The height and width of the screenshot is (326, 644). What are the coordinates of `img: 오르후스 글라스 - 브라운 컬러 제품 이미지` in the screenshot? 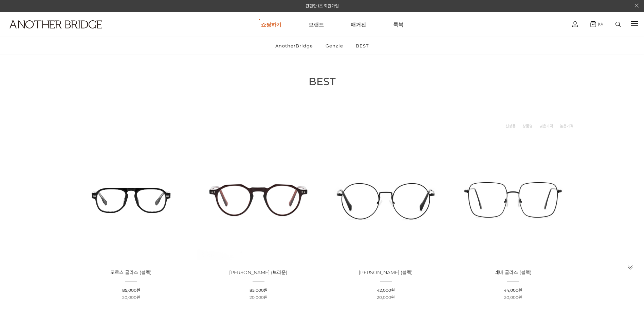 It's located at (258, 199).